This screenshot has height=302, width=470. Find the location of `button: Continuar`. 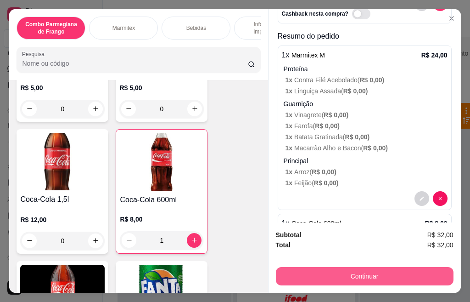

button: Continuar is located at coordinates (365, 276).